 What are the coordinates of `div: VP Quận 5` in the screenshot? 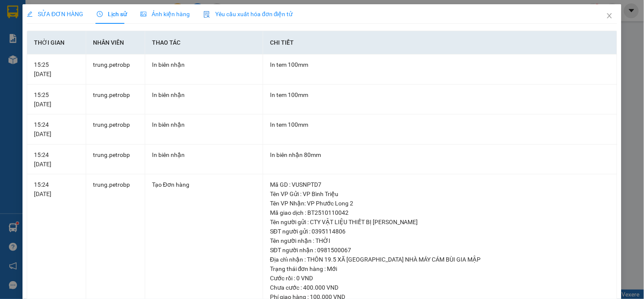 It's located at (34, 18).